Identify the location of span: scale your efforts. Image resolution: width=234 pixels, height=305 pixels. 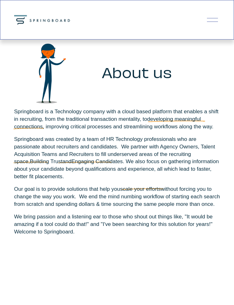
(140, 189).